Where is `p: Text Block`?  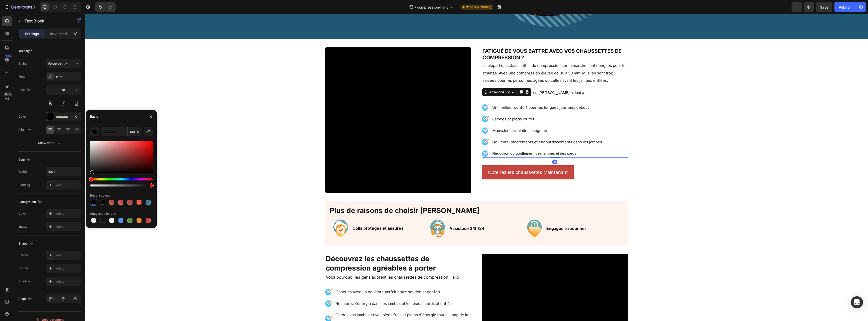
p: Text Block is located at coordinates (46, 21).